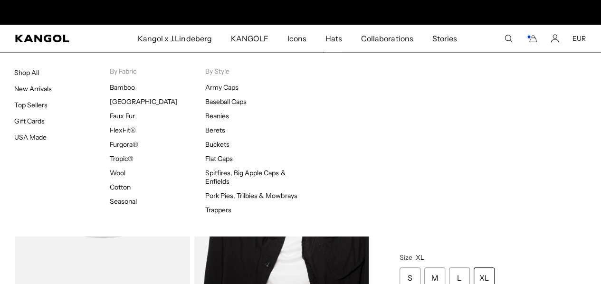  Describe the element at coordinates (334, 39) in the screenshot. I see `span: Hats` at that location.